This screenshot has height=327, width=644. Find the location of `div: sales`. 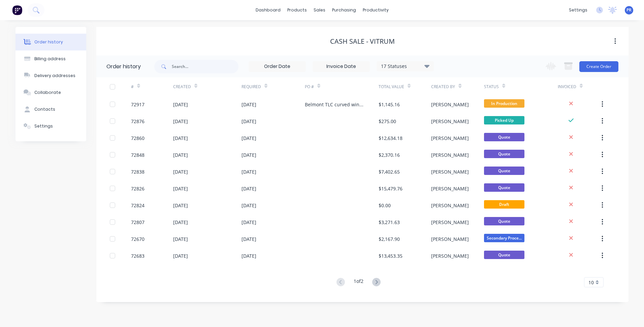

div: sales is located at coordinates (320, 10).